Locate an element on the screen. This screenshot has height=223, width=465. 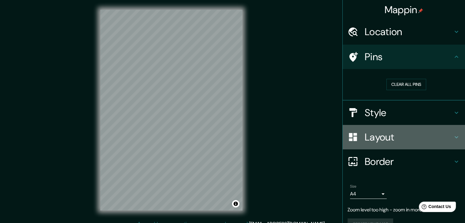
h4: Style is located at coordinates (408, 113).